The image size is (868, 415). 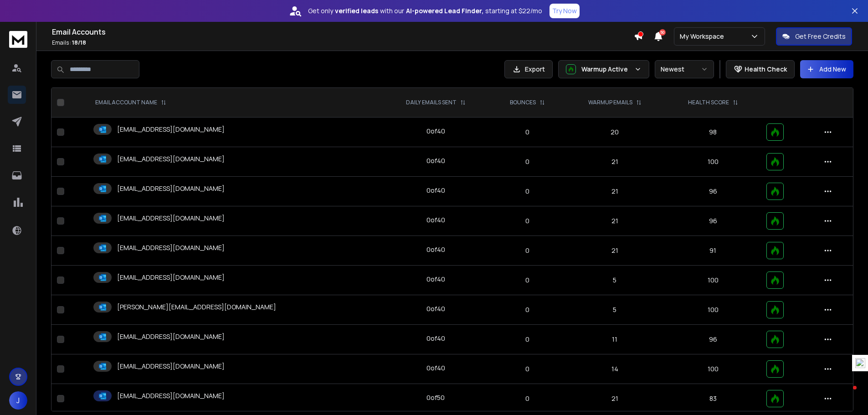 What do you see at coordinates (79, 43) in the screenshot?
I see `span: 18 / 18` at bounding box center [79, 43].